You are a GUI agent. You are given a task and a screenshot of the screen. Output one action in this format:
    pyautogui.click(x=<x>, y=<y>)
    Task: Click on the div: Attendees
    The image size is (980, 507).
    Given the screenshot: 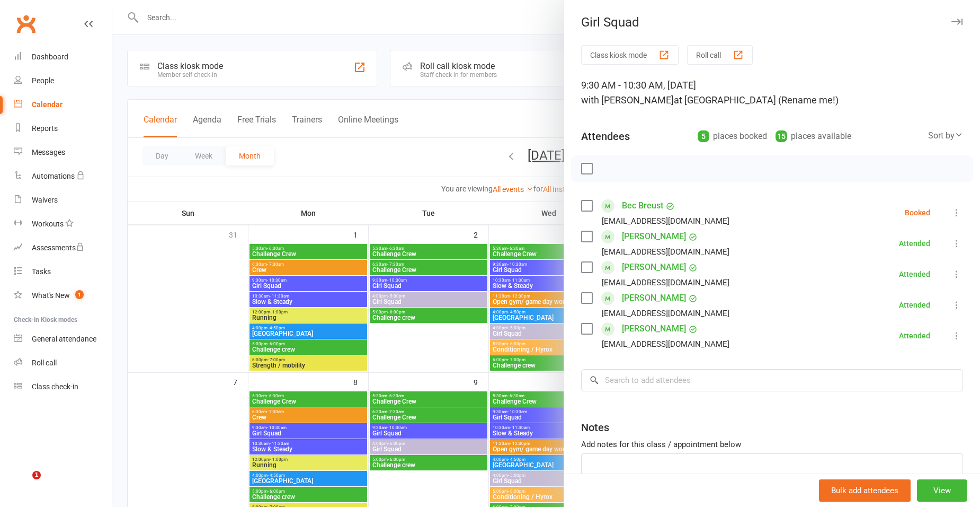 What is the action you would take?
    pyautogui.click(x=605, y=136)
    